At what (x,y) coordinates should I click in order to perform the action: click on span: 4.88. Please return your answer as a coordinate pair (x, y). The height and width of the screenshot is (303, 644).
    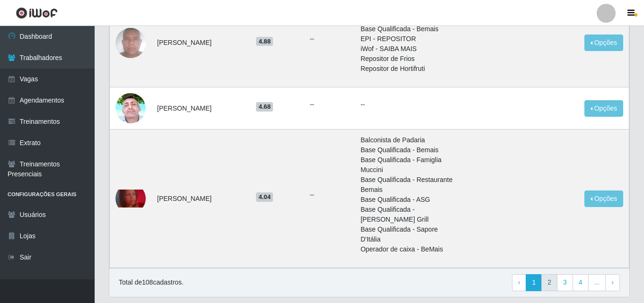
    Looking at the image, I should click on (265, 41).